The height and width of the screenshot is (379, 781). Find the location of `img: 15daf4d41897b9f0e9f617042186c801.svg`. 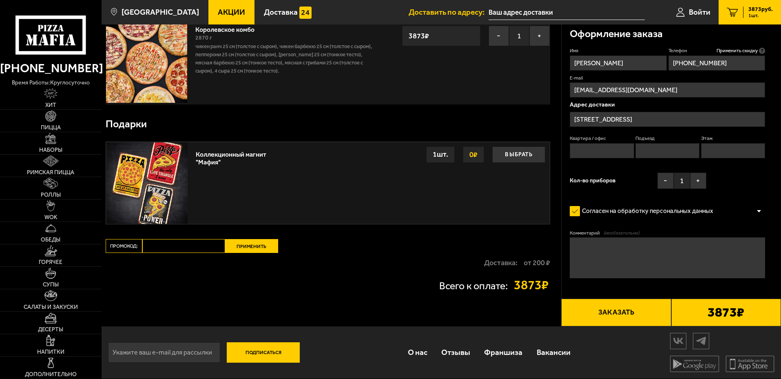

img: 15daf4d41897b9f0e9f617042186c801.svg is located at coordinates (305, 13).